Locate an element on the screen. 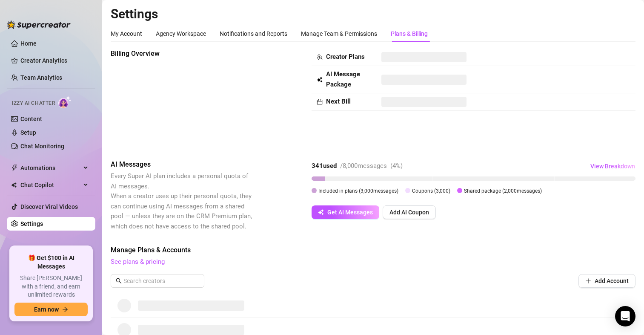 The width and height of the screenshot is (644, 335). span: Automations is located at coordinates (51, 168).